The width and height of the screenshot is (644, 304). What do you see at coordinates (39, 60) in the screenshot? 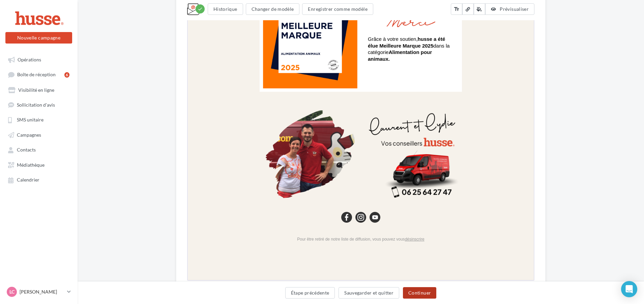
I see `a: Opérations` at bounding box center [39, 60].